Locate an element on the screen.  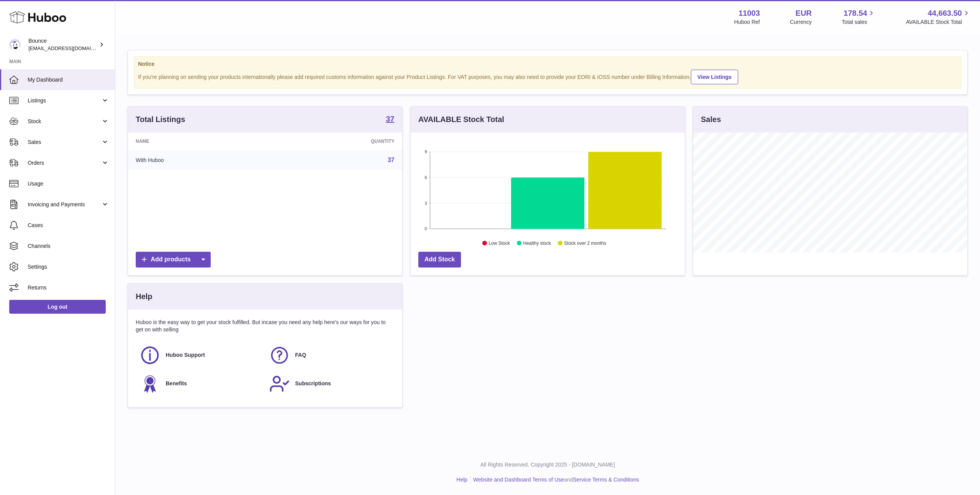
span: Cases is located at coordinates (69, 225).